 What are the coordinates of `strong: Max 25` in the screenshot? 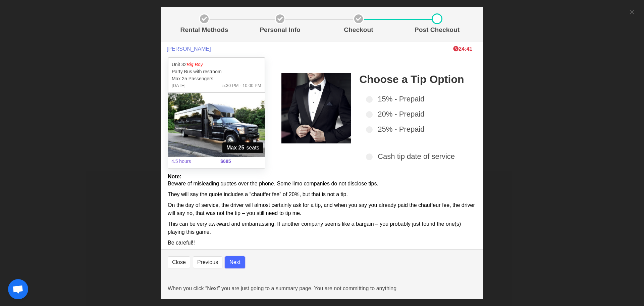 It's located at (235, 148).